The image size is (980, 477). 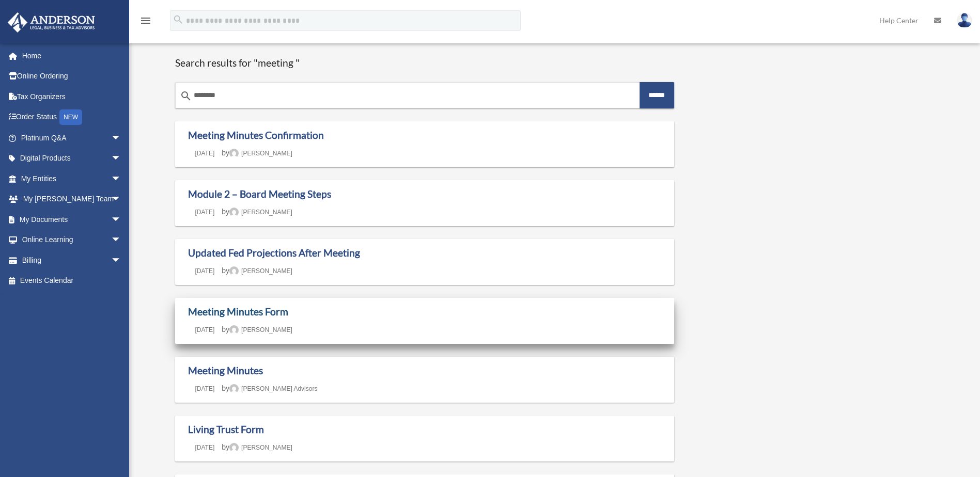 I want to click on a: Updated Fed Projections After Meeting, so click(x=274, y=252).